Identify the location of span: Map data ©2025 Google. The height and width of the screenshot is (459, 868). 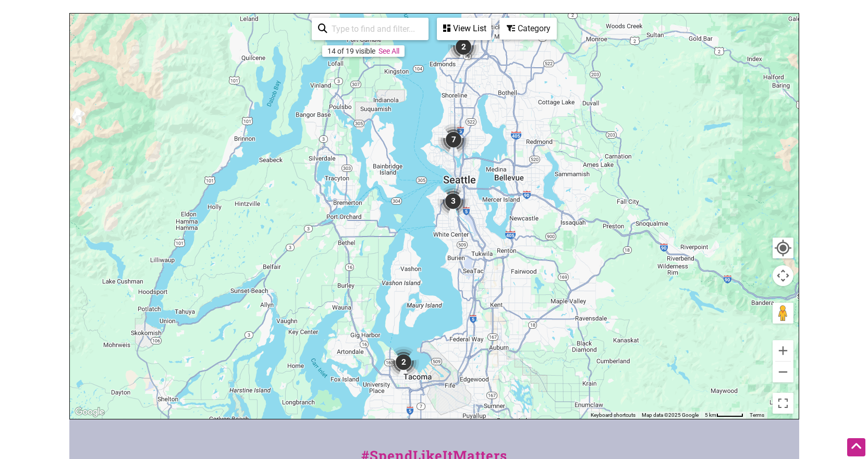
(670, 415).